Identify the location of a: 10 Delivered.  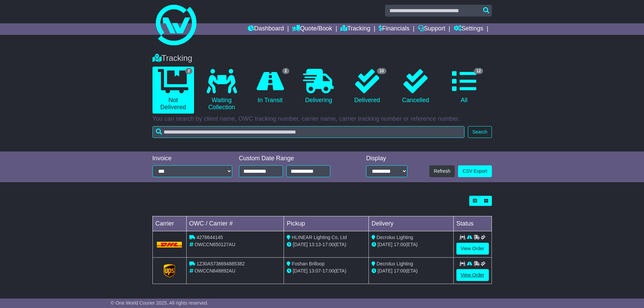
(367, 87).